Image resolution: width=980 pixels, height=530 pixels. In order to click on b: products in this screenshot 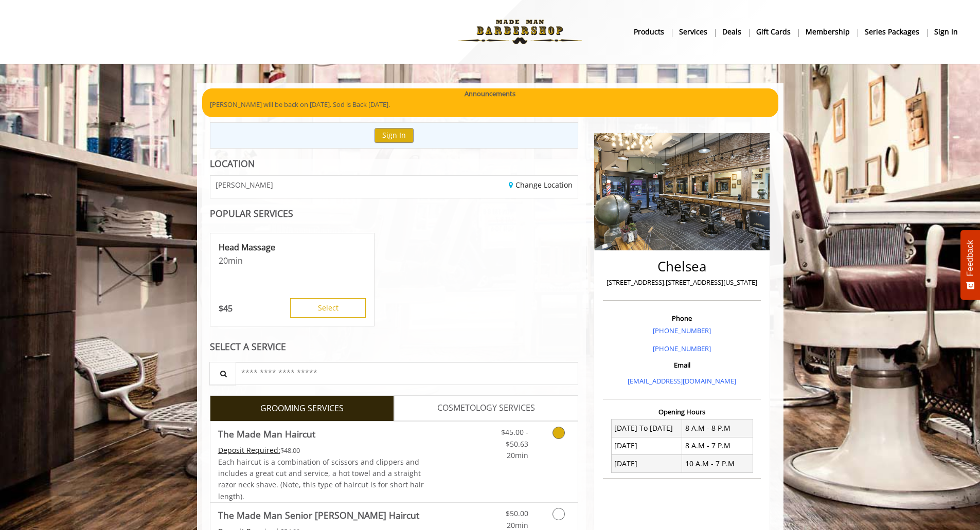, I will do `click(648, 32)`.